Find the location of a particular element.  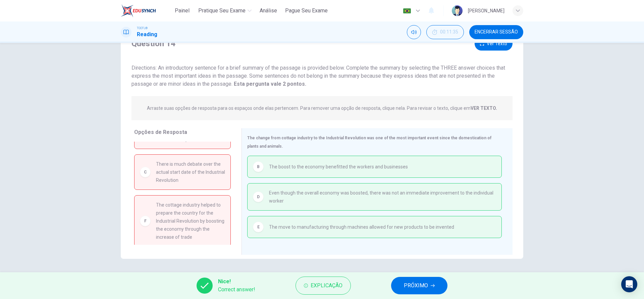

p: Arraste suas opções de resposta para os espaços onde elas pertencem. Para remover uma opção de re... is located at coordinates (322, 108).